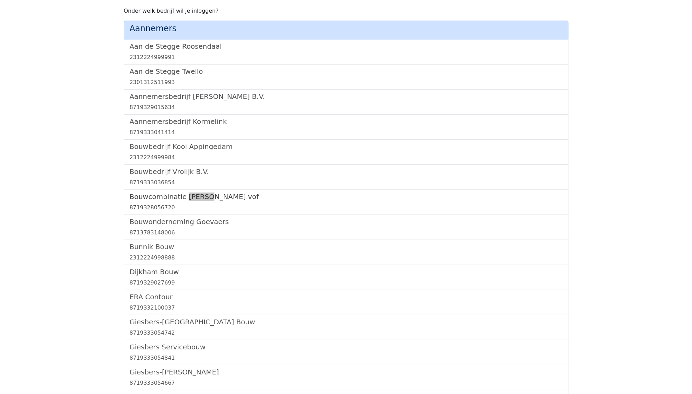  What do you see at coordinates (346, 11) in the screenshot?
I see `p: Onder welk bedrijf wil je inloggen?` at bounding box center [346, 11].